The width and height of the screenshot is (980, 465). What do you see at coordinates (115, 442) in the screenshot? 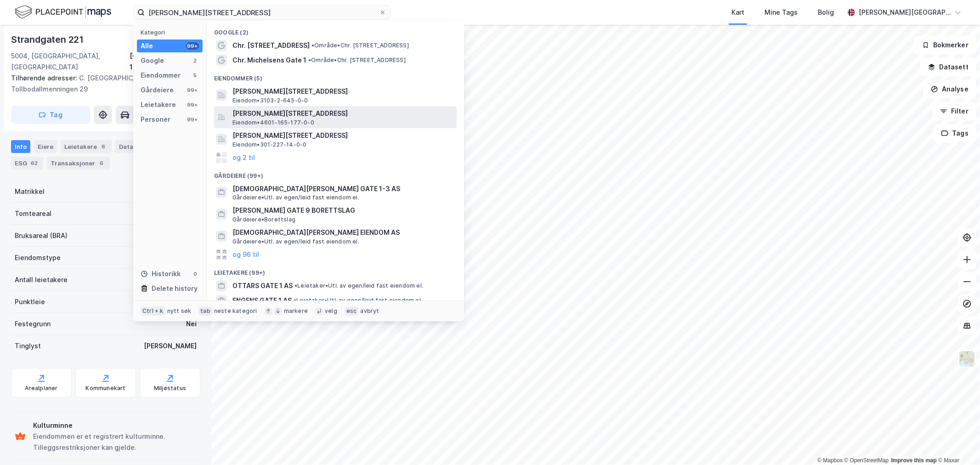
I see `div: Eiendommen er et registrert kulturminne. Tilleggsrestriksjoner kan gjelde.` at bounding box center [115, 442].